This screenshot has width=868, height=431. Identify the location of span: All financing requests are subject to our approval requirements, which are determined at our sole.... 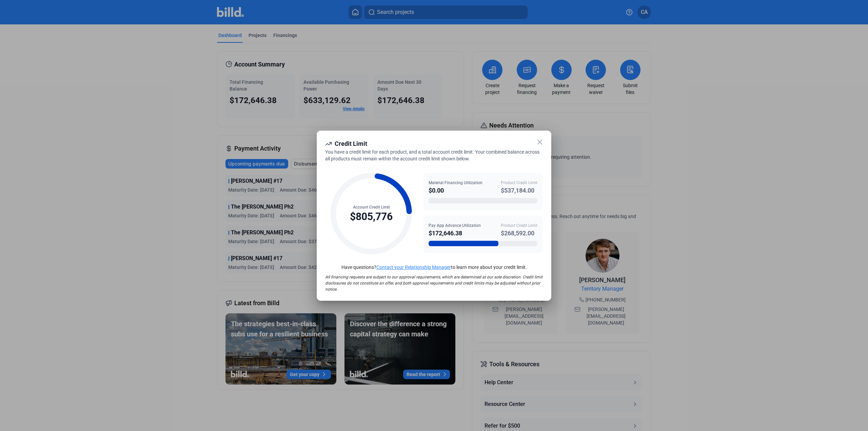
(434, 283).